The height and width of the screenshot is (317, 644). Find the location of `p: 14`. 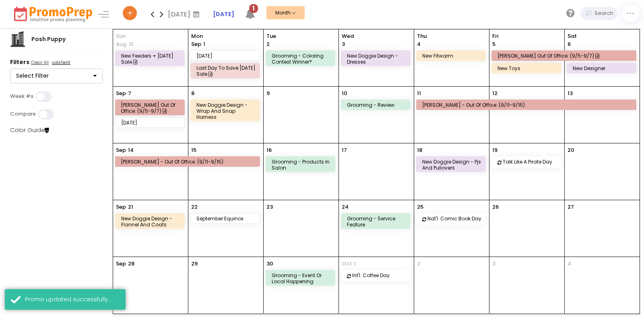

p: 14 is located at coordinates (131, 150).